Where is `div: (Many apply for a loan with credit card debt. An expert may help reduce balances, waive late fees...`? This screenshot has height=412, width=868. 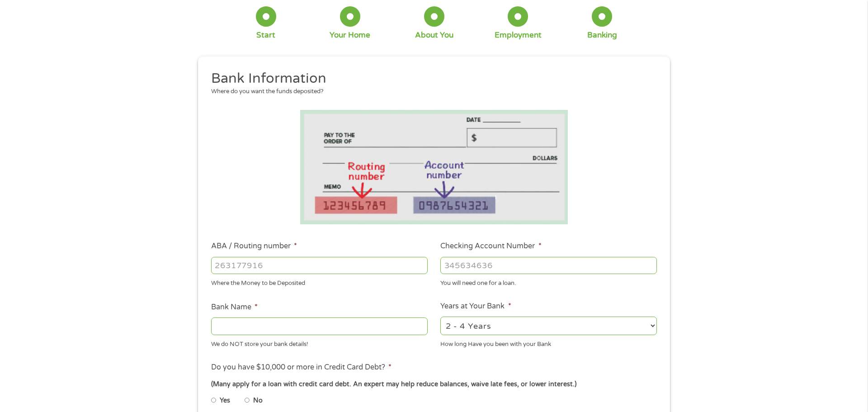 div: (Many apply for a loan with credit card debt. An expert may help reduce balances, waive late fees... is located at coordinates (434, 384).